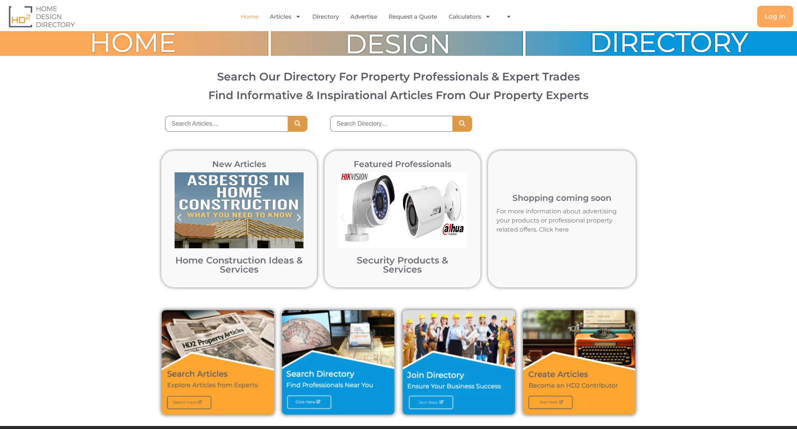 The width and height of the screenshot is (797, 429). What do you see at coordinates (391, 124) in the screenshot?
I see `input: Search Directory....` at bounding box center [391, 124].